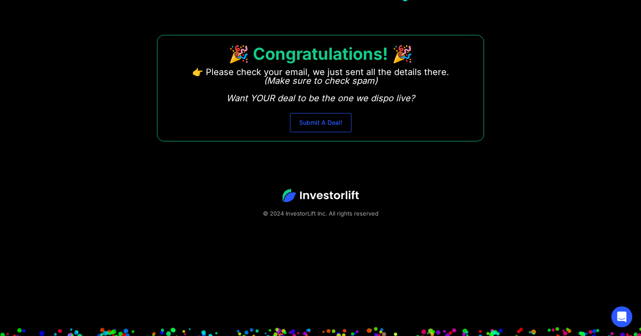 The image size is (641, 336). What do you see at coordinates (321, 85) in the screenshot?
I see `p: 👉 Please check your email, we just sent all the details there. ‍` at bounding box center [321, 85].